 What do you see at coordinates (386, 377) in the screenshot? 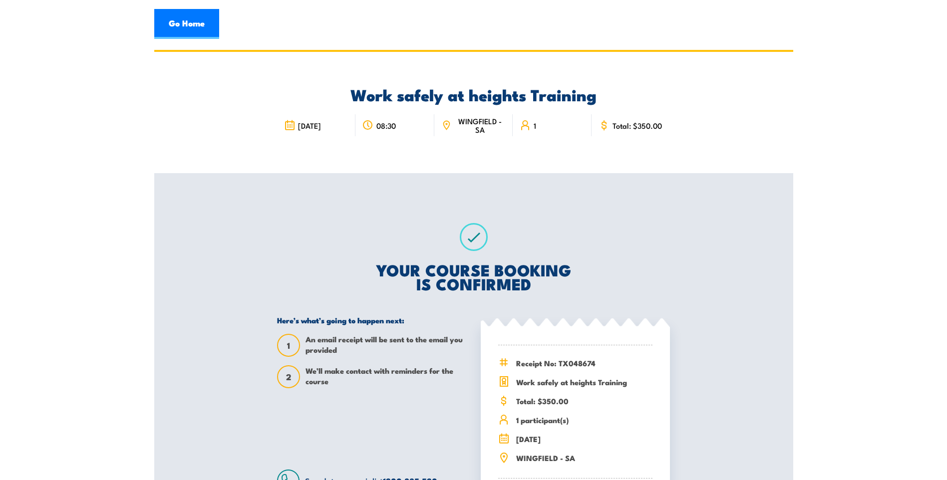
I see `span: We’ll make contact with reminders for the course` at bounding box center [386, 377].